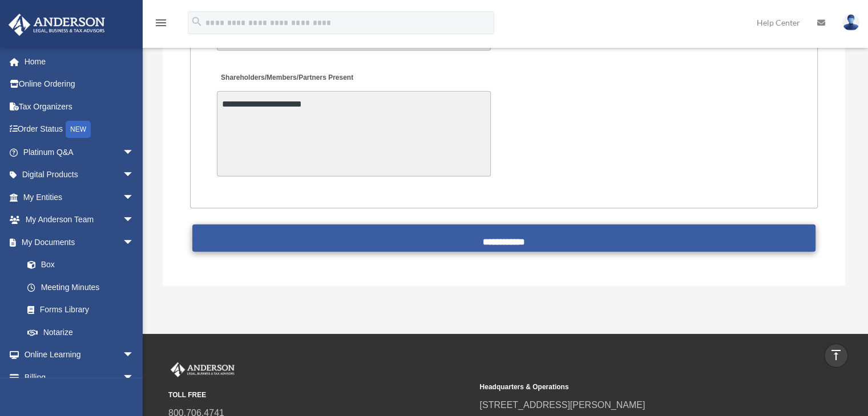  I want to click on a: vertical_align_top, so click(836, 356).